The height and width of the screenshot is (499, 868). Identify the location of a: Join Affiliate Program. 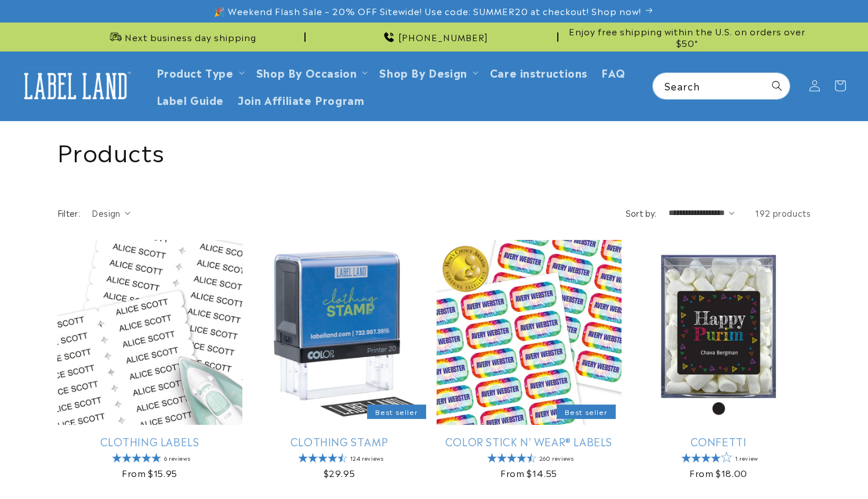
(301, 99).